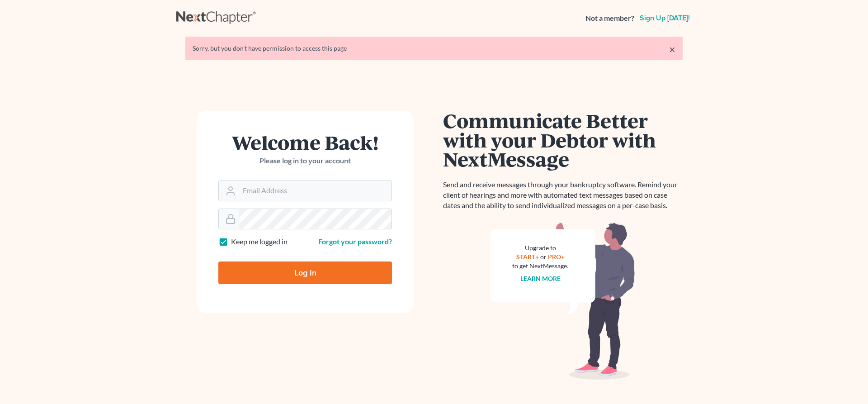  What do you see at coordinates (434, 49) in the screenshot?
I see `div: Sorry, but you don't have permission to access this page` at bounding box center [434, 49].